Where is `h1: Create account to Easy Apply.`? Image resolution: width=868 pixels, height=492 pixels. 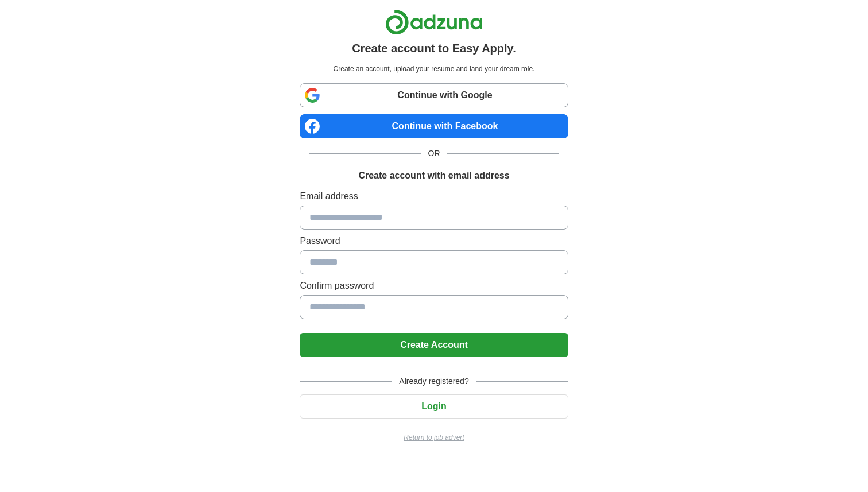 h1: Create account to Easy Apply. is located at coordinates (434, 48).